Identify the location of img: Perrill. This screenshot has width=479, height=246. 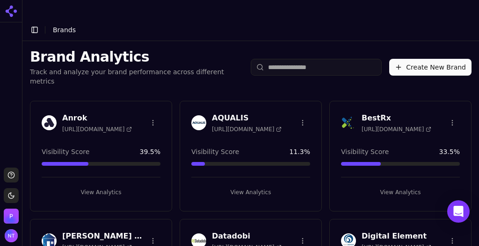
(11, 217).